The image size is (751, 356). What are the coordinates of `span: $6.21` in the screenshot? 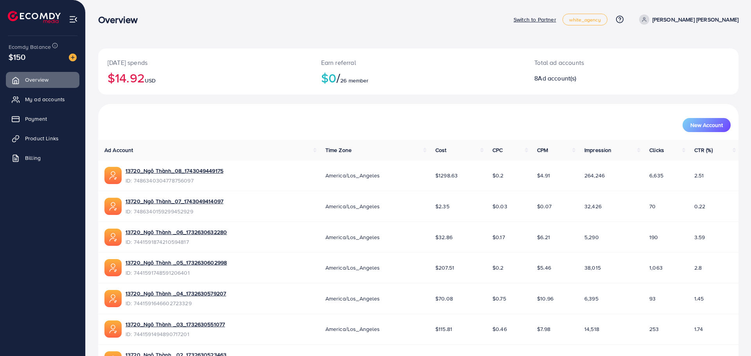 It's located at (543, 237).